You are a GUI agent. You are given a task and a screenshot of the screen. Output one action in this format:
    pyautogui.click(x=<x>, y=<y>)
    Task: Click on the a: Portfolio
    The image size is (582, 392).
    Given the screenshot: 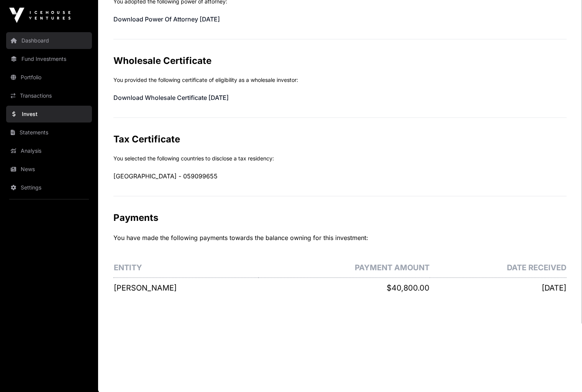 What is the action you would take?
    pyautogui.click(x=49, y=78)
    